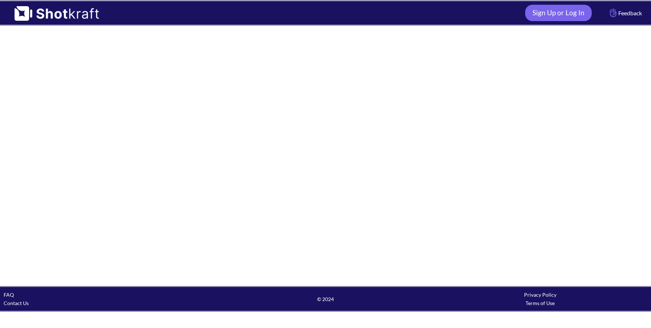 The height and width of the screenshot is (328, 651). What do you see at coordinates (540, 303) in the screenshot?
I see `div: Terms of Use` at bounding box center [540, 303].